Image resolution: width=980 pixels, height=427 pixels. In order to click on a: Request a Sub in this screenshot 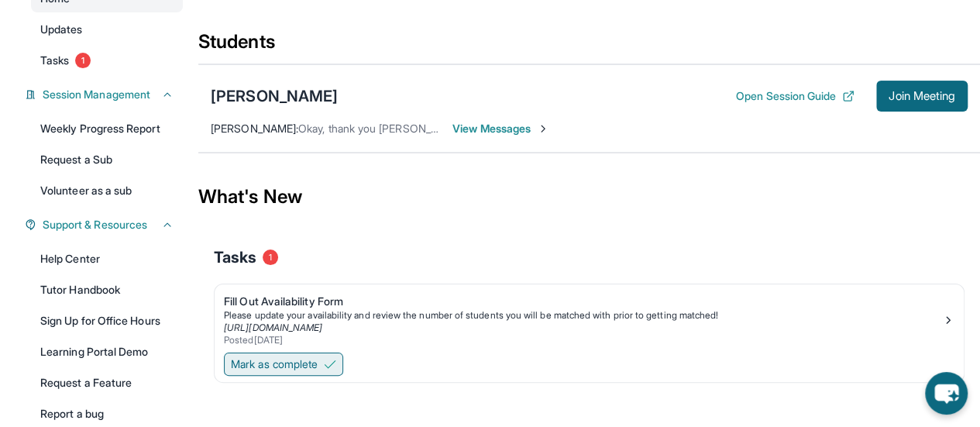, I will do `click(107, 160)`.